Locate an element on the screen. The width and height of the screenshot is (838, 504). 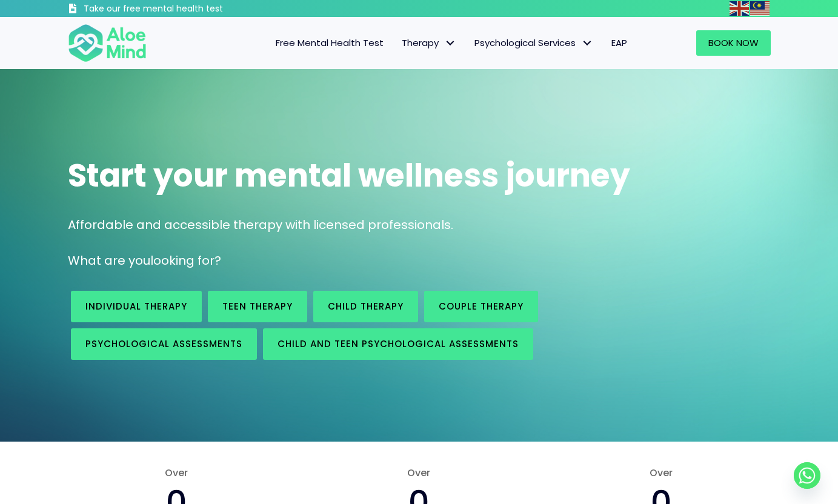
span: Child and Teen Psychological assessments is located at coordinates (398, 344).